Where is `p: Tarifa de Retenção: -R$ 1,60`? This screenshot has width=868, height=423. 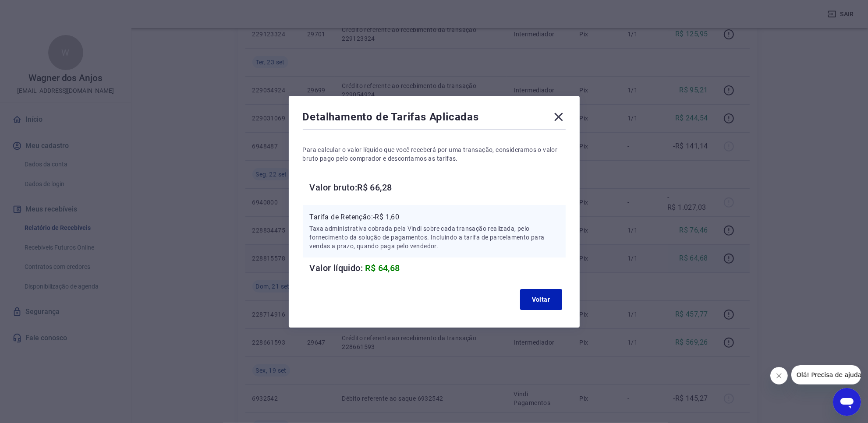
p: Tarifa de Retenção: -R$ 1,60 is located at coordinates (434, 217).